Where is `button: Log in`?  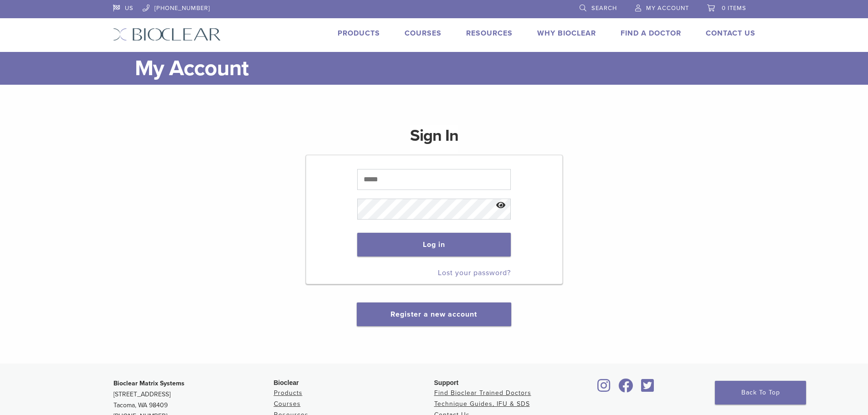 button: Log in is located at coordinates (434, 245).